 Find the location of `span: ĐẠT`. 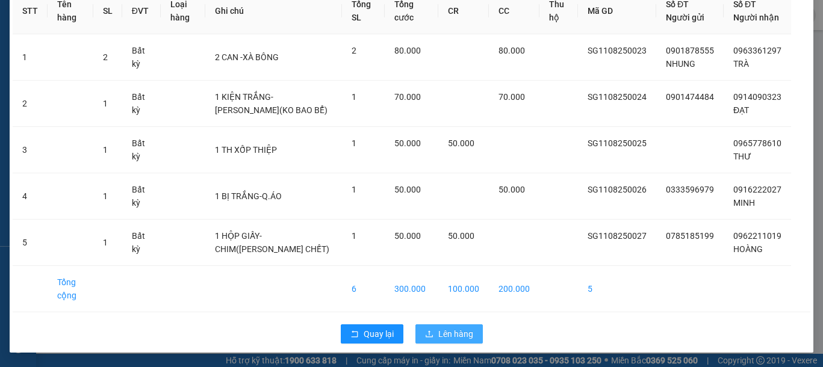

span: ĐẠT is located at coordinates (741, 110).